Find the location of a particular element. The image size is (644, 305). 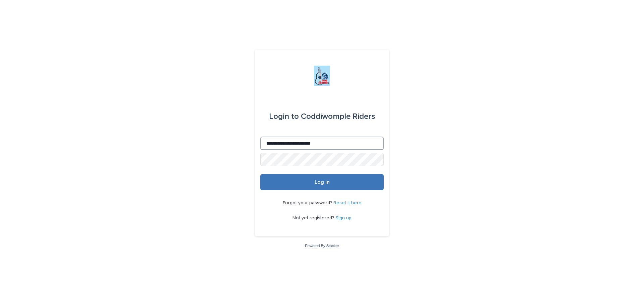

div: Coddiwomple Riders is located at coordinates (322, 116).